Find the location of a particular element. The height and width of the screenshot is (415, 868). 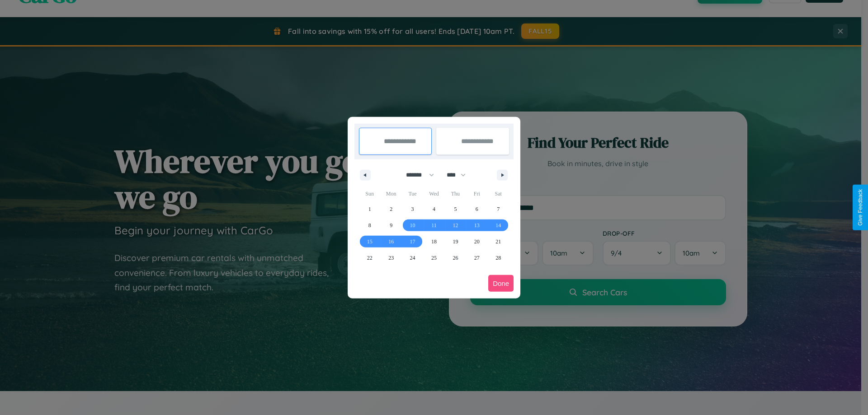

button: 21 is located at coordinates (498, 242).